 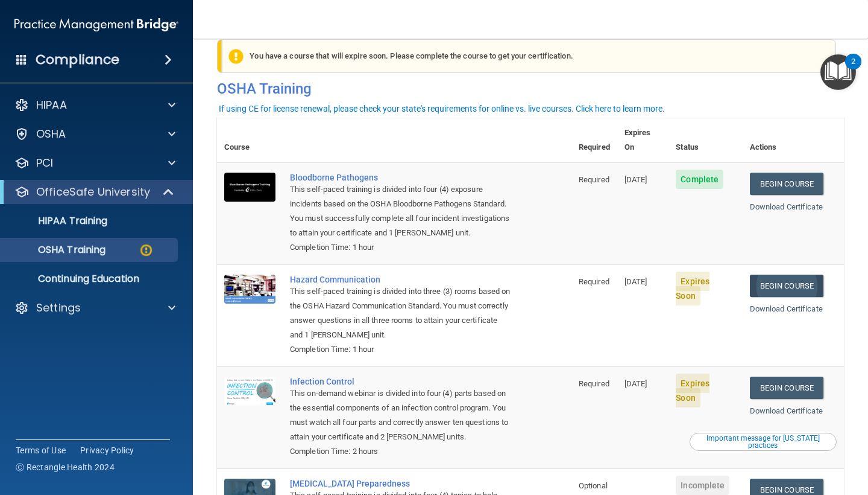 What do you see at coordinates (65, 467) in the screenshot?
I see `span: Ⓒ Rectangle Health 2024` at bounding box center [65, 467].